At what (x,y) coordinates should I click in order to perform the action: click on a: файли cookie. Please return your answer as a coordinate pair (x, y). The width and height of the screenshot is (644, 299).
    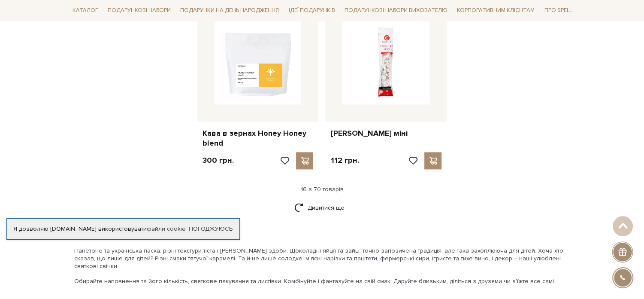
    Looking at the image, I should click on (166, 228).